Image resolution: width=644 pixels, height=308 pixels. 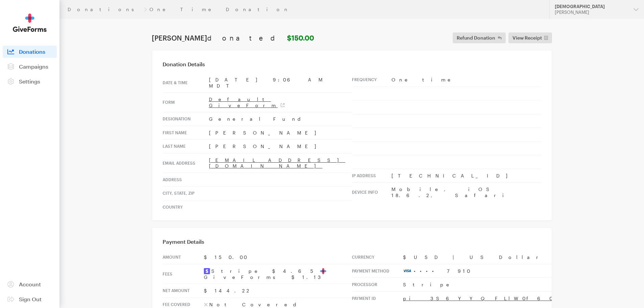 What do you see at coordinates (371, 192) in the screenshot?
I see `th: Device info` at bounding box center [371, 192].